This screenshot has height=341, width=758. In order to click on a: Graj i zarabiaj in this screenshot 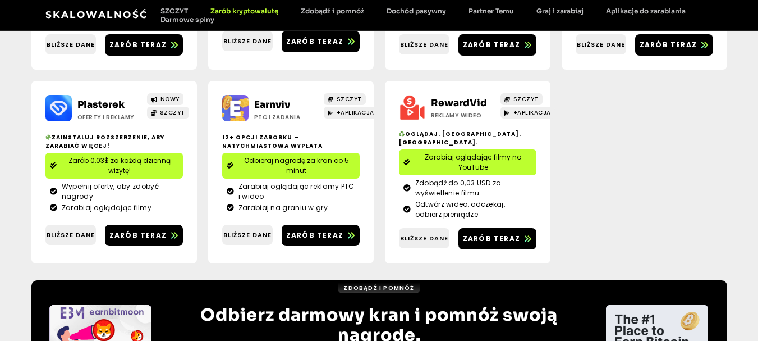, I will do `click(560, 11)`.